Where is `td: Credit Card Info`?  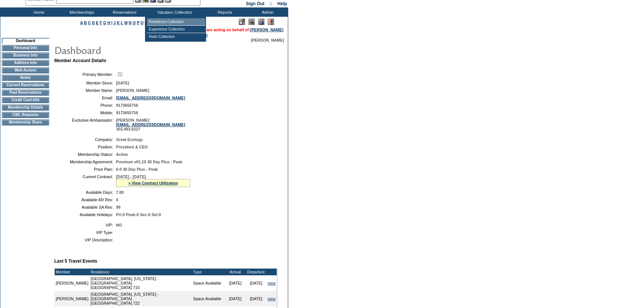 td: Credit Card Info is located at coordinates (26, 100).